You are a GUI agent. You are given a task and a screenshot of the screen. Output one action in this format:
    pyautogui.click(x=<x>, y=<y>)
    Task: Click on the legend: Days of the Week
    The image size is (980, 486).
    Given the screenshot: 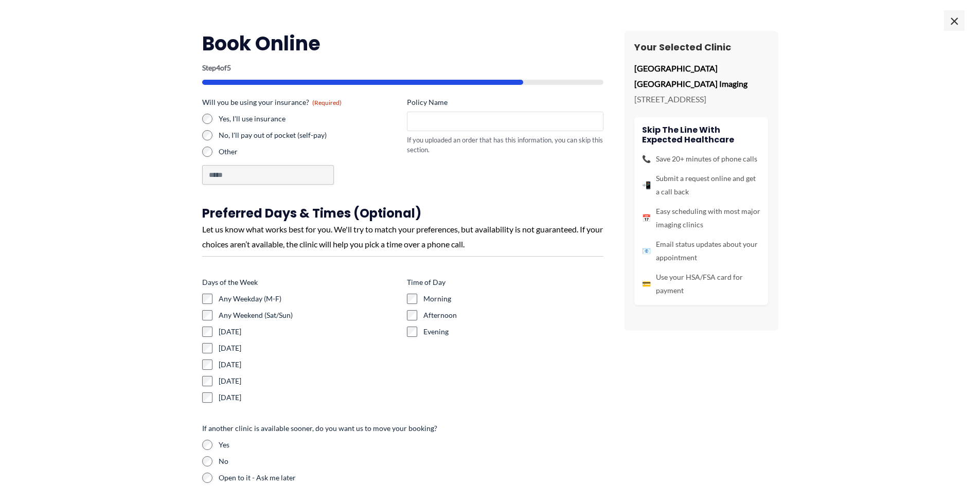 What is the action you would take?
    pyautogui.click(x=230, y=282)
    